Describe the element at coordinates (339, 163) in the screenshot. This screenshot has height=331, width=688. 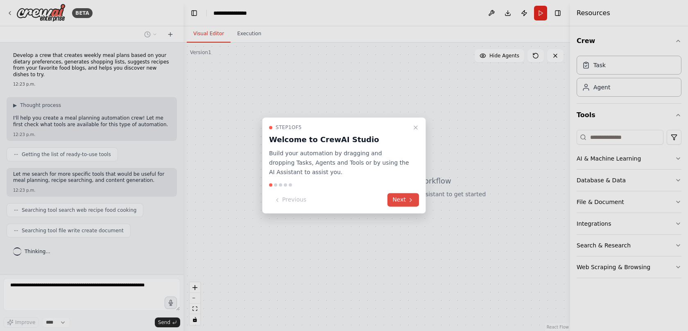
I see `p: Build your automation by dragging and dropping Tasks, Agents and Tools or by using the AI Assista...` at that location.